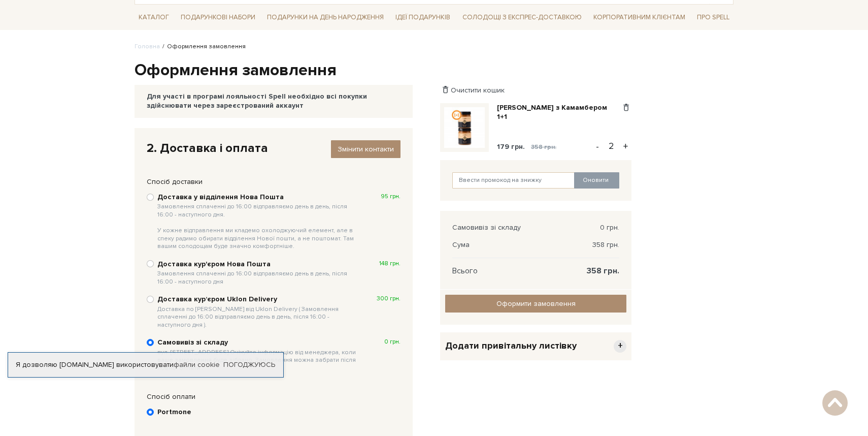 The height and width of the screenshot is (436, 868). I want to click on span: Самовивіз зі складу, so click(486, 228).